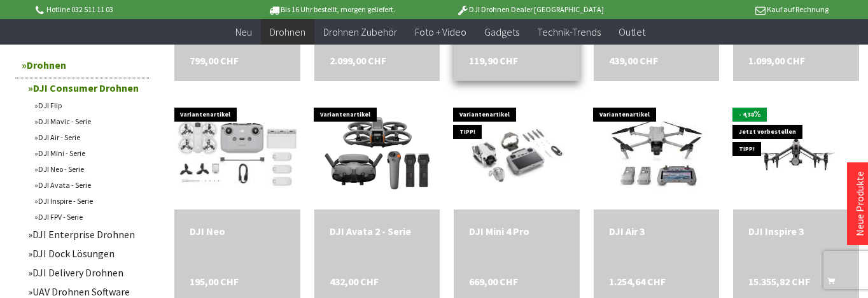  What do you see at coordinates (132, 9) in the screenshot?
I see `p: Hotline 032 511 11 03` at bounding box center [132, 9].